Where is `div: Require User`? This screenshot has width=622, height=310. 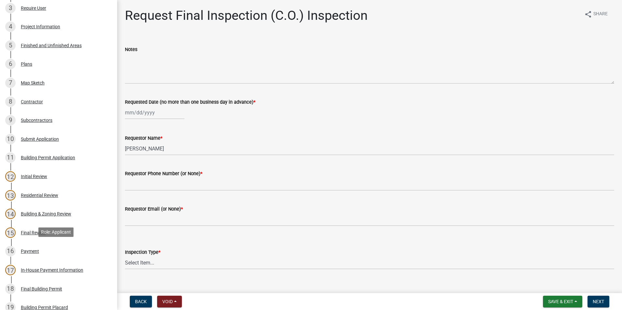
div: Require User is located at coordinates (34, 8).